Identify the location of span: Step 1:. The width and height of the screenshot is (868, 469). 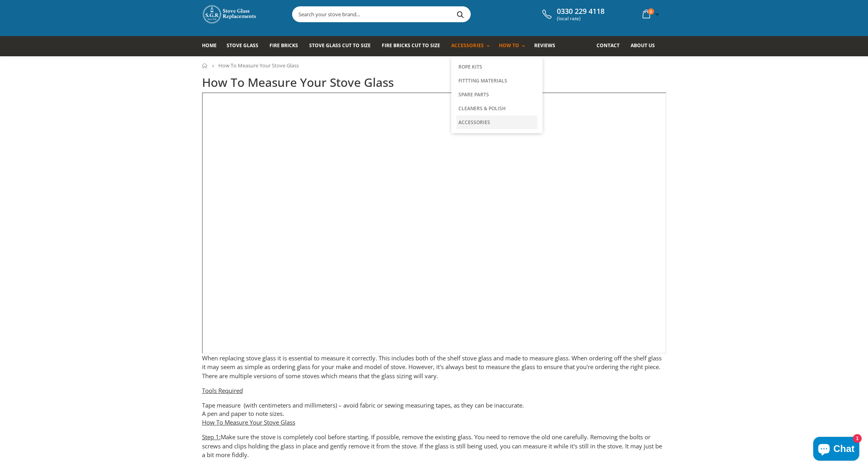
(211, 437).